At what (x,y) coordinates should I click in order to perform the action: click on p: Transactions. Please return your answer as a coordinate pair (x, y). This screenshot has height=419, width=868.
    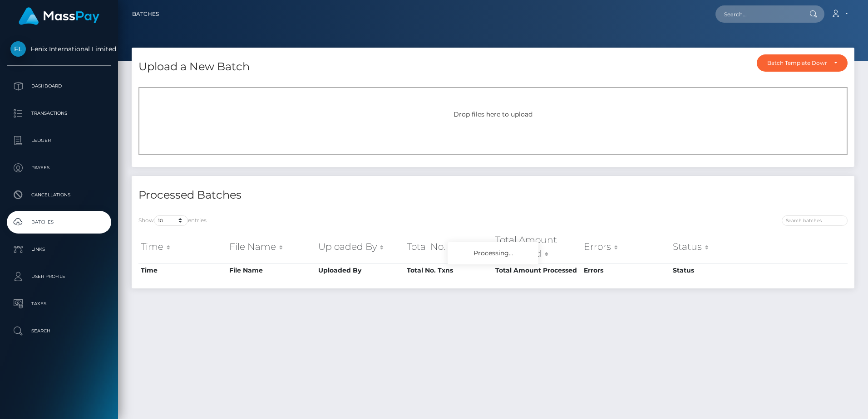
    Looking at the image, I should click on (59, 114).